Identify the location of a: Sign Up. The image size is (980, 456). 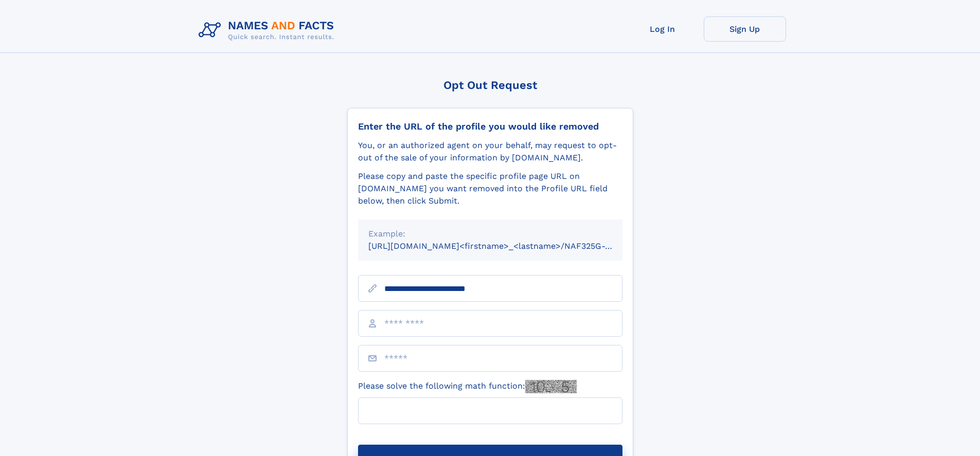
(745, 29).